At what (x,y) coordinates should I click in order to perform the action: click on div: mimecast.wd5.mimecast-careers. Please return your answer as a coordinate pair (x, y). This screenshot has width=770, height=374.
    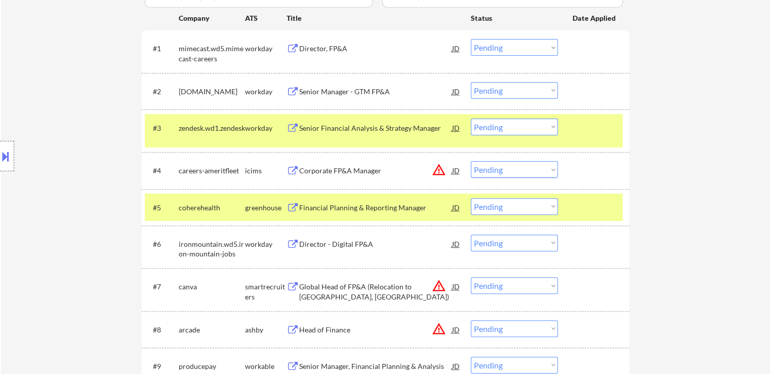
    Looking at the image, I should click on (212, 53).